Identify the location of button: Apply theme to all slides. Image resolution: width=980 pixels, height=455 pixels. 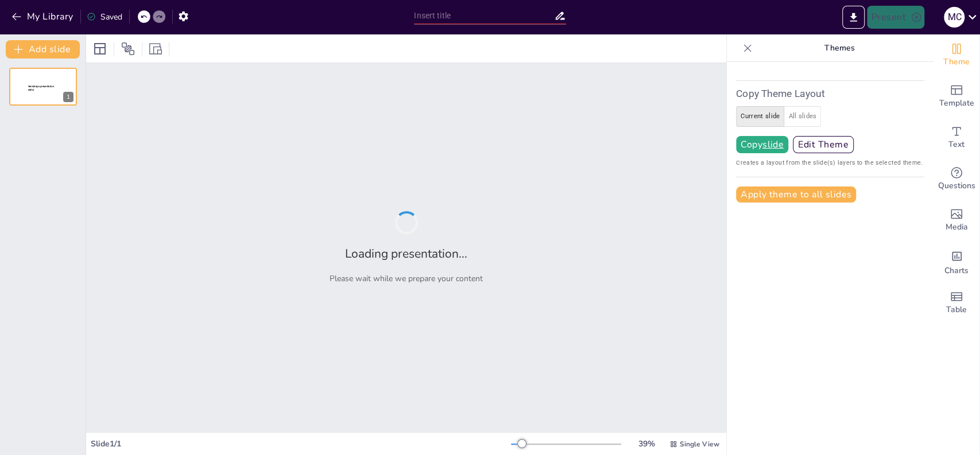
(795, 194).